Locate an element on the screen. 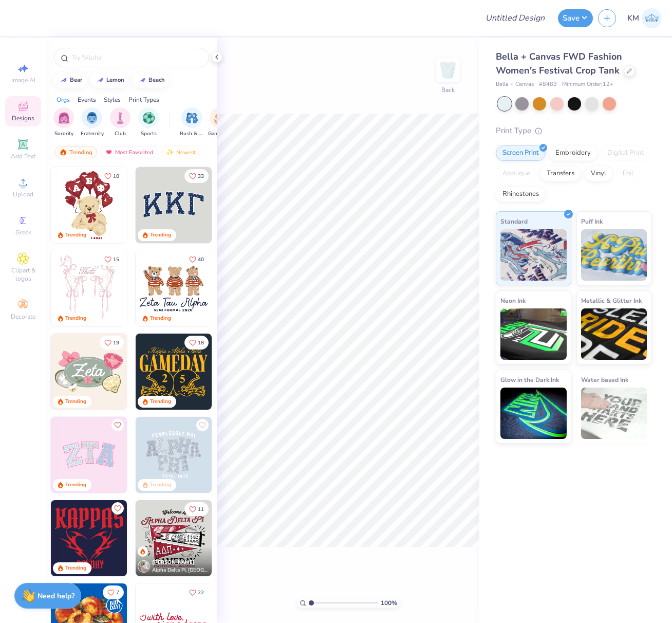 This screenshot has width=672, height=623. div: Transfers is located at coordinates (561, 174).